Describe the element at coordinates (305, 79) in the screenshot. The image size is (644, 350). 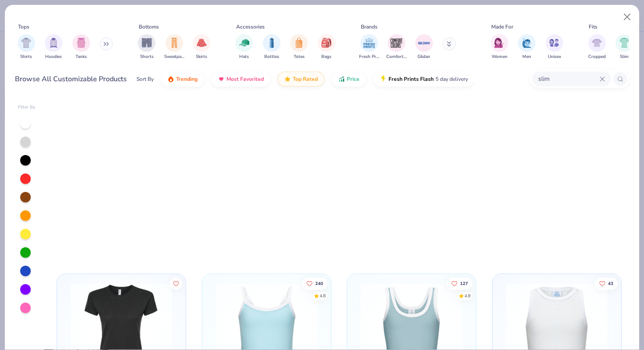
I see `span: Top Rated` at that location.